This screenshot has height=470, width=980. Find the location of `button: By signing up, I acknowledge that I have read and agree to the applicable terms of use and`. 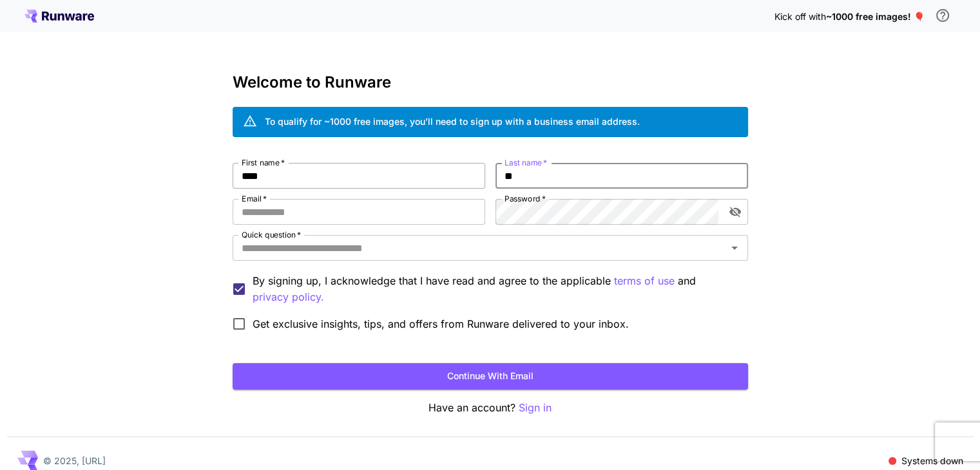

button: By signing up, I acknowledge that I have read and agree to the applicable terms of use and is located at coordinates (288, 297).